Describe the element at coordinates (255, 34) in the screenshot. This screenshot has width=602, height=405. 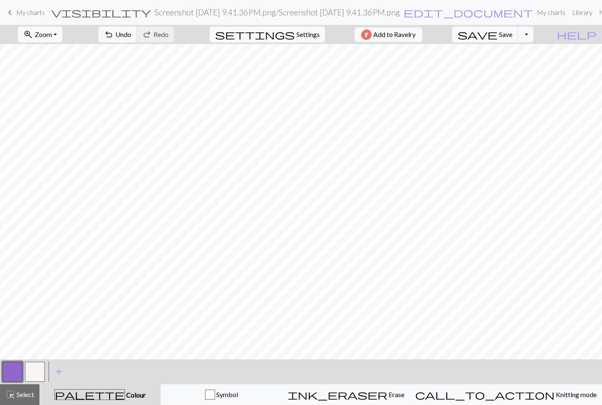
I see `span: settings` at that location.